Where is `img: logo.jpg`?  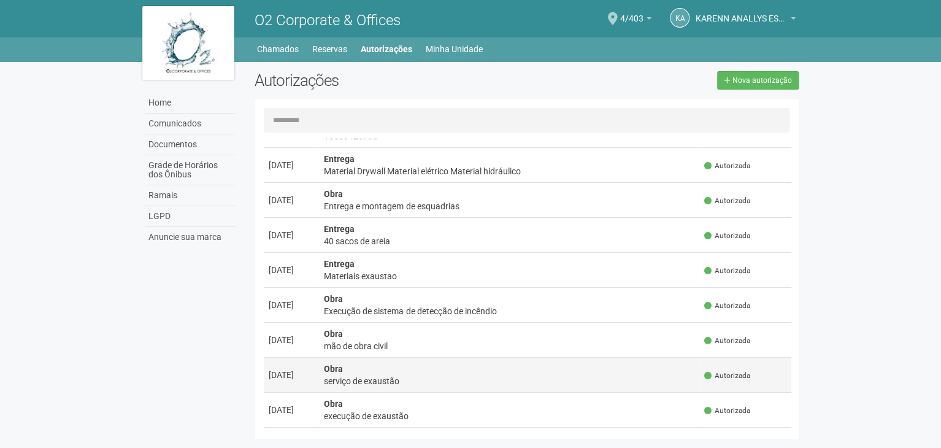
img: logo.jpg is located at coordinates (188, 43).